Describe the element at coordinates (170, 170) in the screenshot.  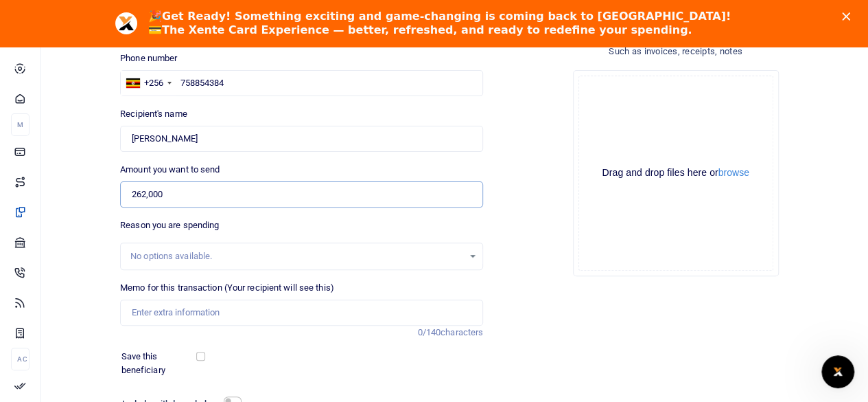
I see `label: Amount you want to send` at that location.